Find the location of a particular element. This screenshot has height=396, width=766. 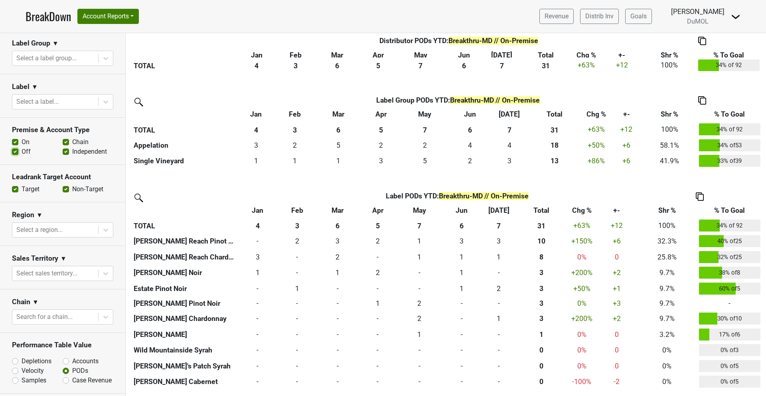

a: BreakDown is located at coordinates (48, 16).